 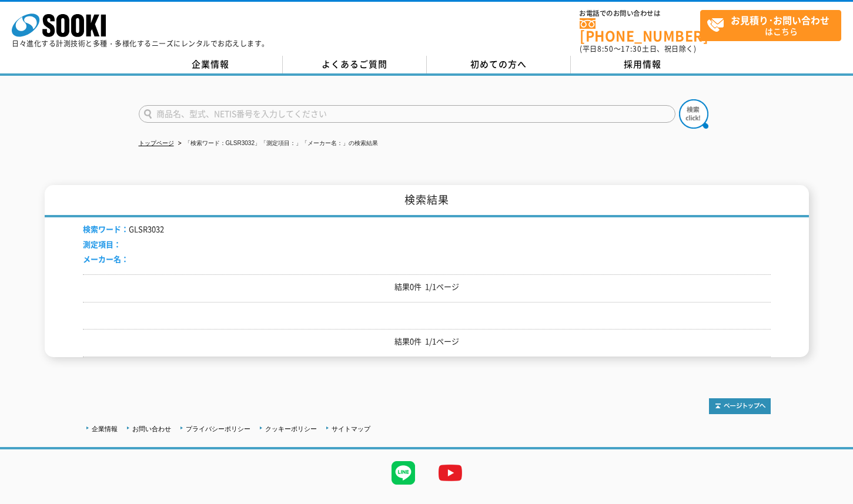 I want to click on span: はこちら, so click(x=773, y=25).